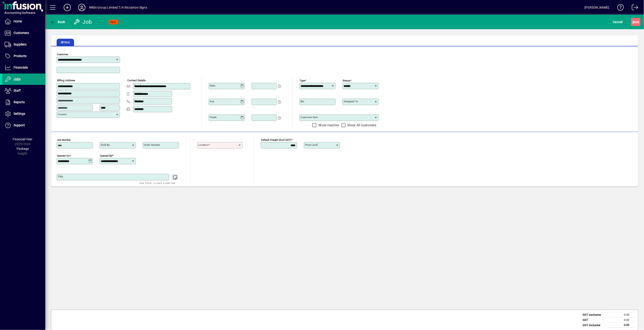  Describe the element at coordinates (106, 156) in the screenshot. I see `mat-label: Opened by` at that location.